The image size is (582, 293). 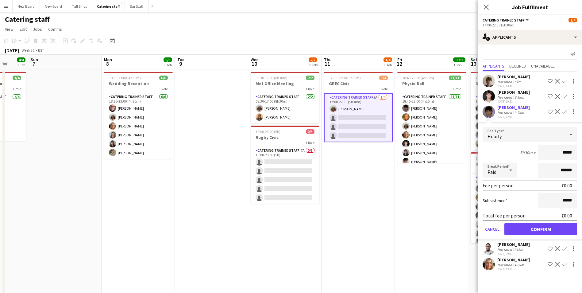 What do you see at coordinates (9, 29) in the screenshot?
I see `span: View` at bounding box center [9, 29].